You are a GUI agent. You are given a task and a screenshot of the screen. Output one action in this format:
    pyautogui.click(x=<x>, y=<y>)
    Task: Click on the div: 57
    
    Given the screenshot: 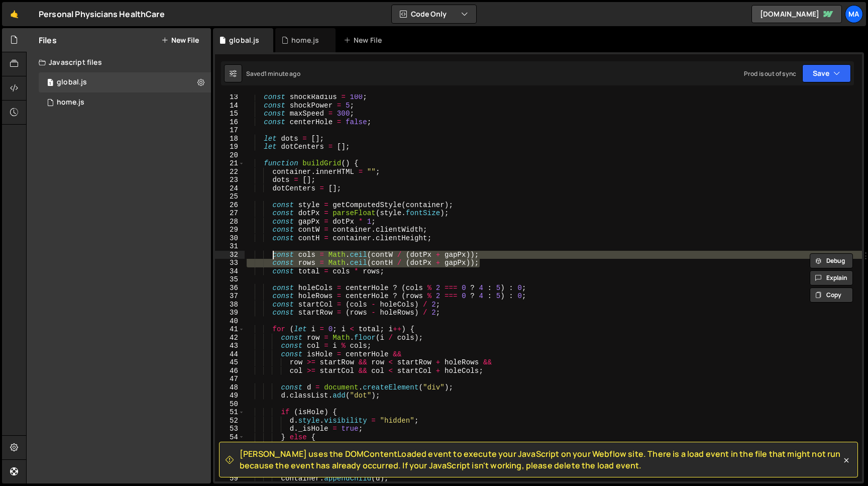 What is the action you would take?
    pyautogui.click(x=230, y=462)
    